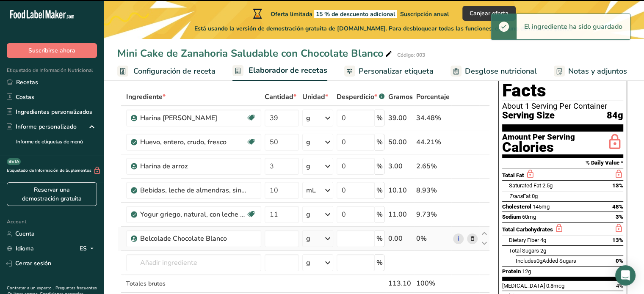  I want to click on span: Canjear oferta, so click(489, 13).